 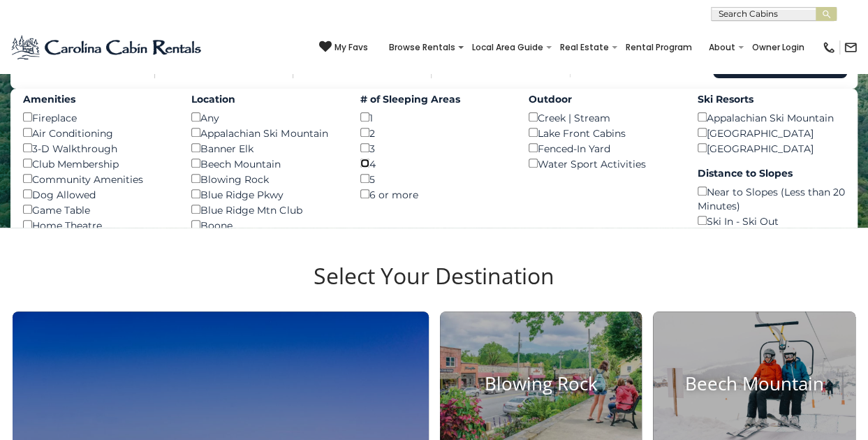 What do you see at coordinates (434, 118) in the screenshot?
I see `div: 1` at bounding box center [434, 118].